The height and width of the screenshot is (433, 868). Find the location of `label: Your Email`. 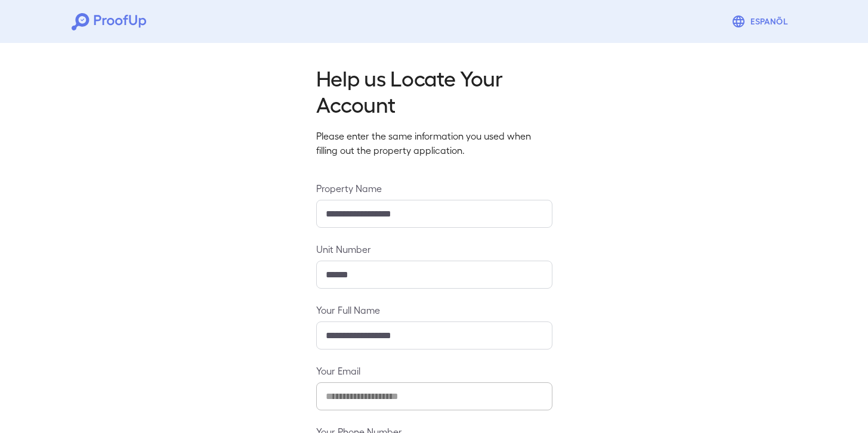

label: Your Email is located at coordinates (434, 370).